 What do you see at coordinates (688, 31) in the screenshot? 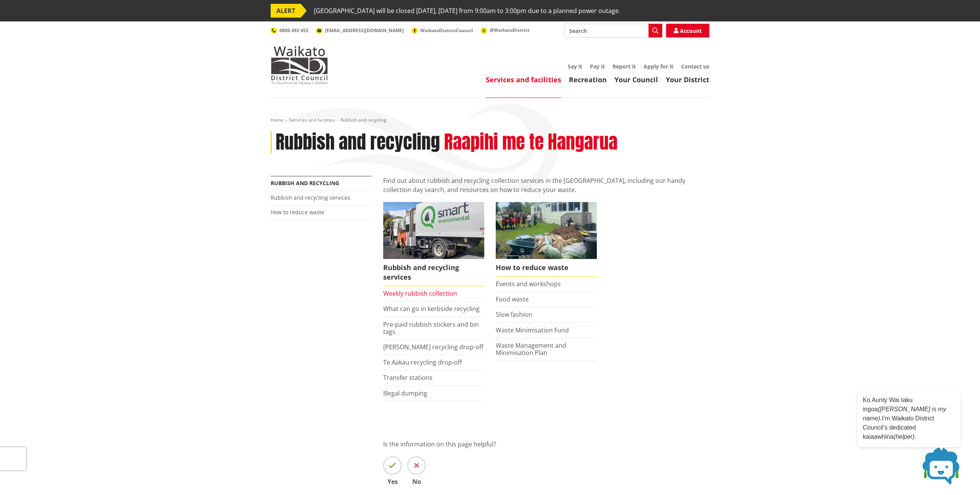
I see `a: Account` at bounding box center [688, 31].